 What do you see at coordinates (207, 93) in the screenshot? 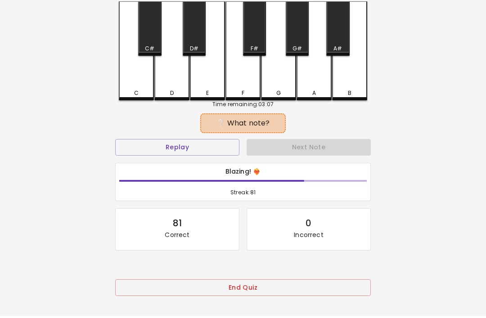
I see `div: E` at bounding box center [207, 93].